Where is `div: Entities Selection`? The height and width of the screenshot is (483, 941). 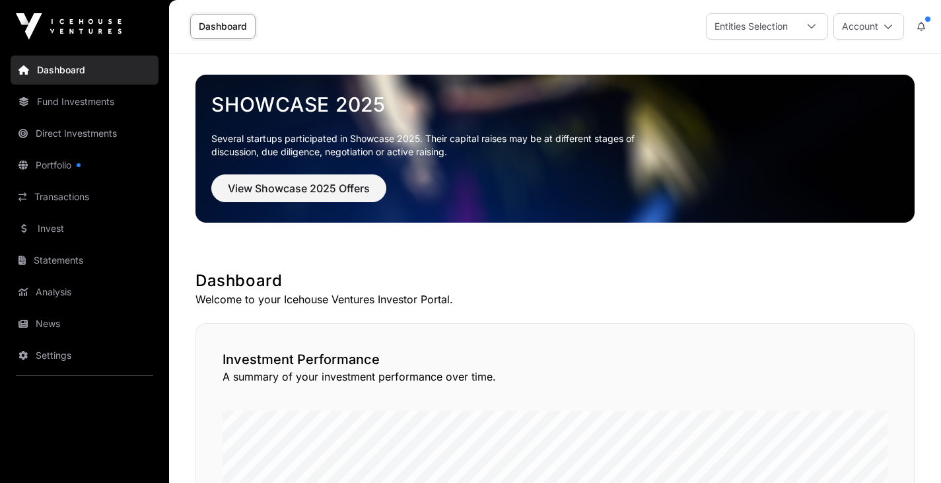
div: Entities Selection is located at coordinates (751, 26).